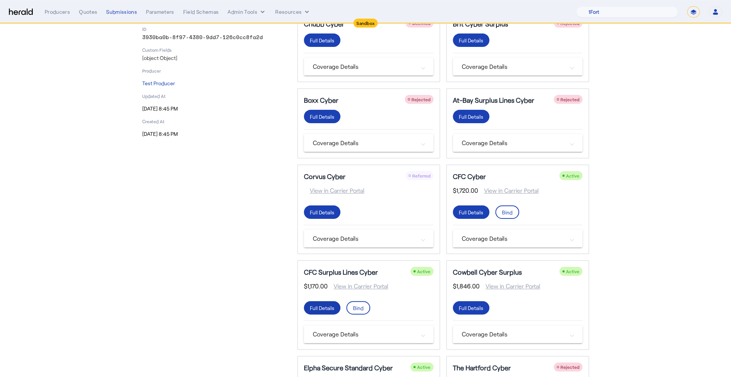  Describe the element at coordinates (466, 286) in the screenshot. I see `span: $1,846.00` at that location.